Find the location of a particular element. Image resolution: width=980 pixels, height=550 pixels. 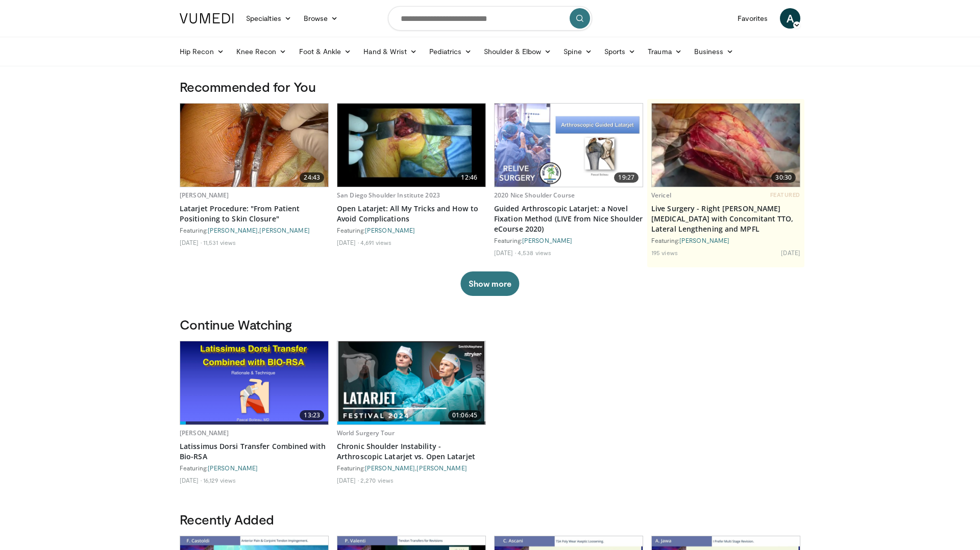

span: 19:27 is located at coordinates (626, 178).